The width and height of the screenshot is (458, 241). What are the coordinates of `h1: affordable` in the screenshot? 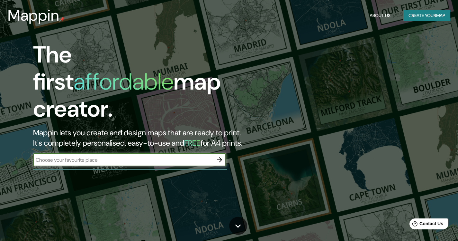 It's located at (123, 81).